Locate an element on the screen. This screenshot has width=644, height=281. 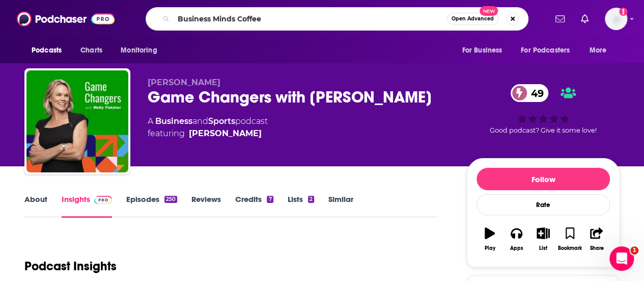
a: Sports is located at coordinates (221, 121).